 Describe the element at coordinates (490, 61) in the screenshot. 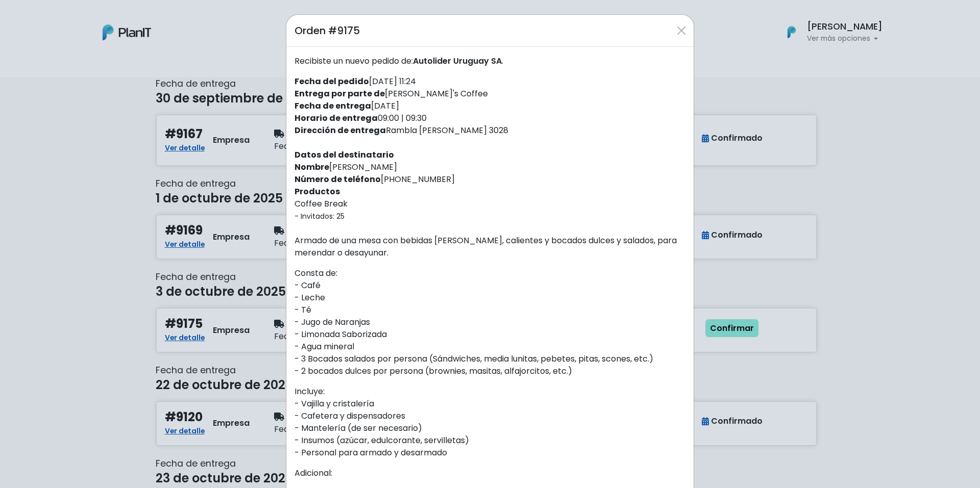

I see `p: Recibiste un nuevo pedido de: .` at that location.